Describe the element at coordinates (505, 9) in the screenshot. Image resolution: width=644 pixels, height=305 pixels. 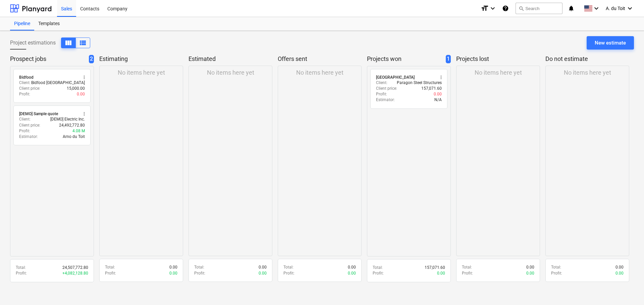
I see `i: Knowledge base` at that location.